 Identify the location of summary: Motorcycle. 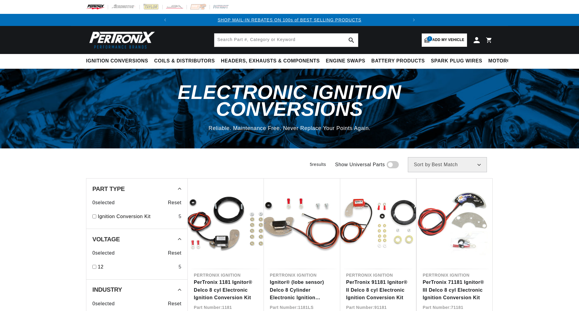
(507, 61).